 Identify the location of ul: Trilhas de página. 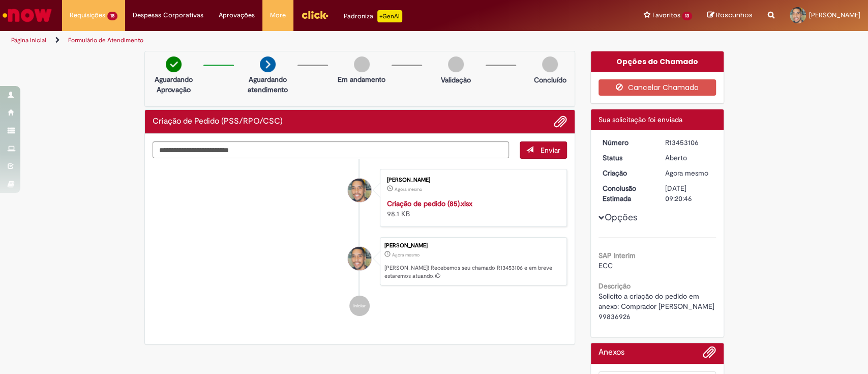
(290, 40).